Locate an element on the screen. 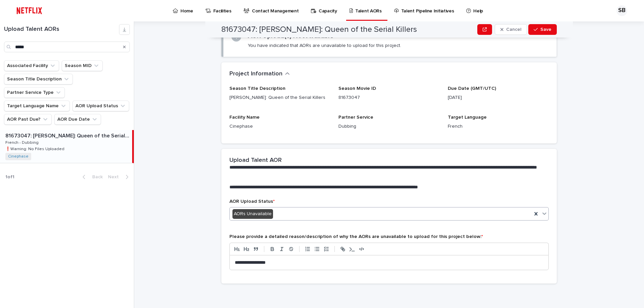 The image size is (644, 308). span: Cancel is located at coordinates (514, 30).